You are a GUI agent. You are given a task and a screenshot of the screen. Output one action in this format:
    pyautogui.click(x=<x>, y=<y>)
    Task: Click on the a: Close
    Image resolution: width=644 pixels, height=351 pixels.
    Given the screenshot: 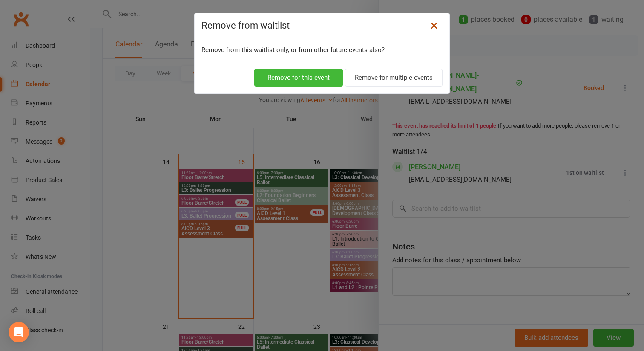 What is the action you would take?
    pyautogui.click(x=434, y=26)
    